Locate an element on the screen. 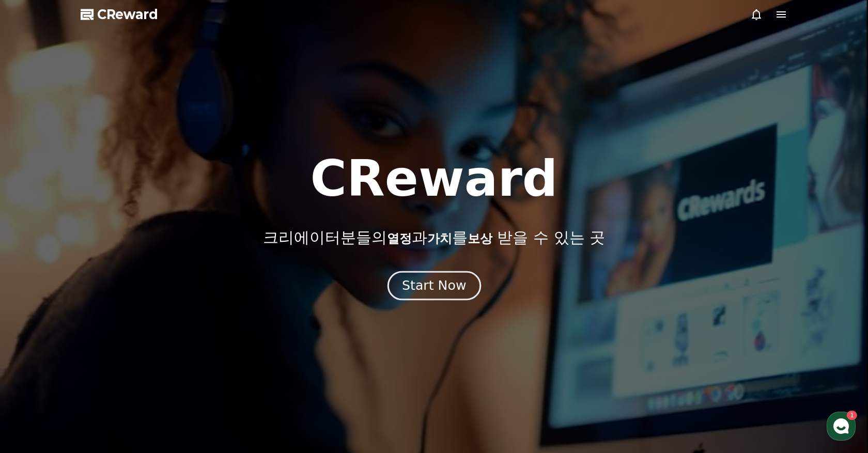 This screenshot has height=453, width=868. span: 대화 is located at coordinates (101, 348).